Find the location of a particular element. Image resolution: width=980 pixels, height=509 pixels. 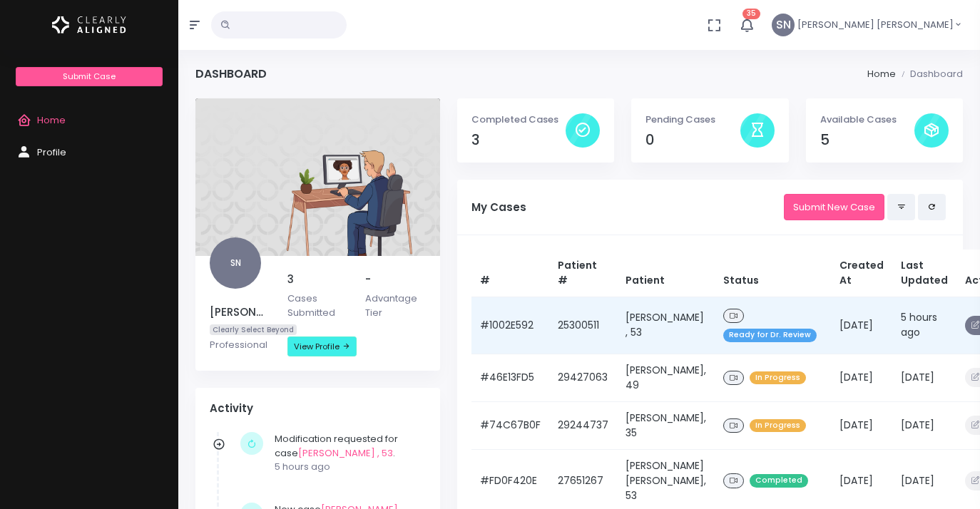

h4: Dashboard is located at coordinates (231, 74).